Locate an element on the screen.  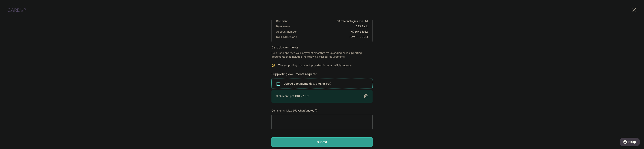
span: Account number is located at coordinates (287, 32).